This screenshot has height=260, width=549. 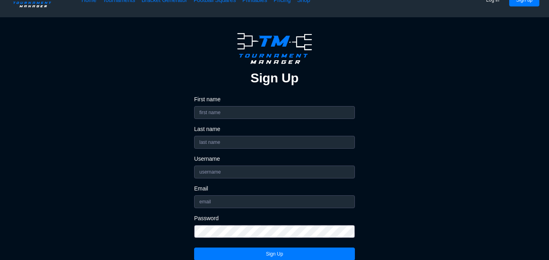 I want to click on label: Password, so click(x=275, y=218).